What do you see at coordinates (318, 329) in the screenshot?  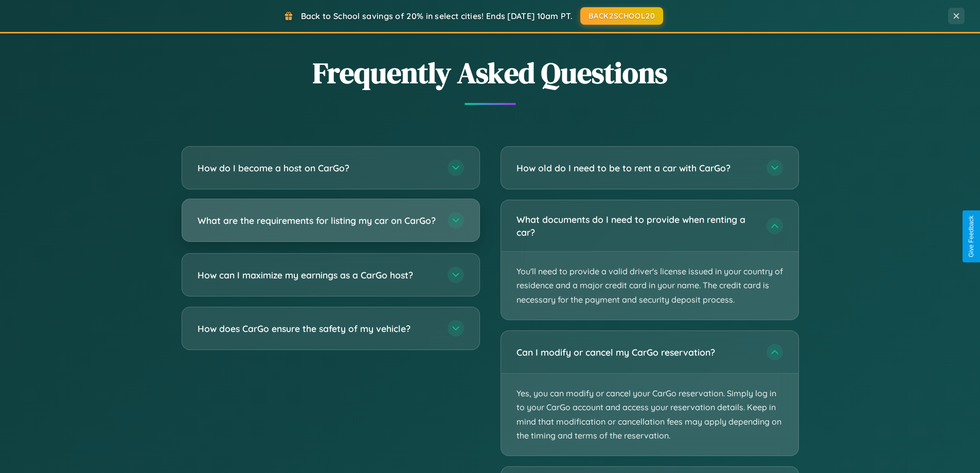 I see `h3: How does CarGo ensure the safety of my vehicle?` at bounding box center [318, 329].